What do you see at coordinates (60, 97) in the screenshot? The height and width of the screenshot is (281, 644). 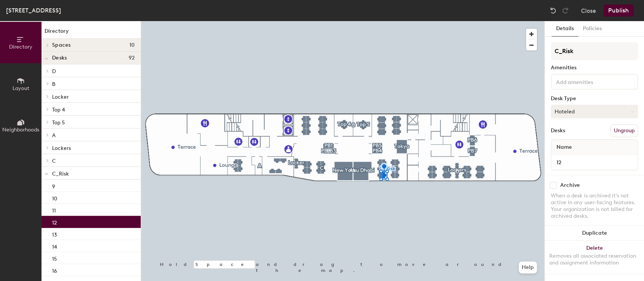 I see `span: Locker` at bounding box center [60, 97].